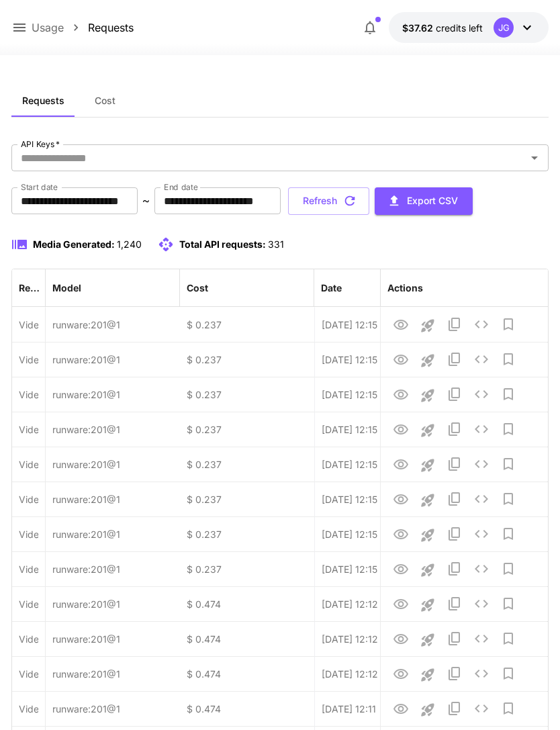 The height and width of the screenshot is (730, 560). I want to click on span: Media Generated:, so click(74, 244).